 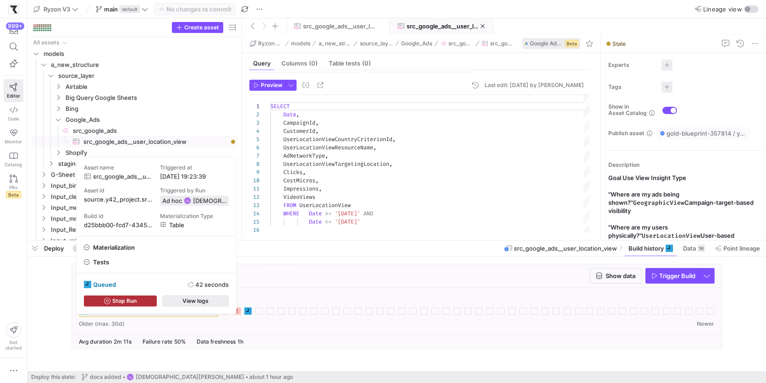 I want to click on span: AND, so click(x=368, y=214).